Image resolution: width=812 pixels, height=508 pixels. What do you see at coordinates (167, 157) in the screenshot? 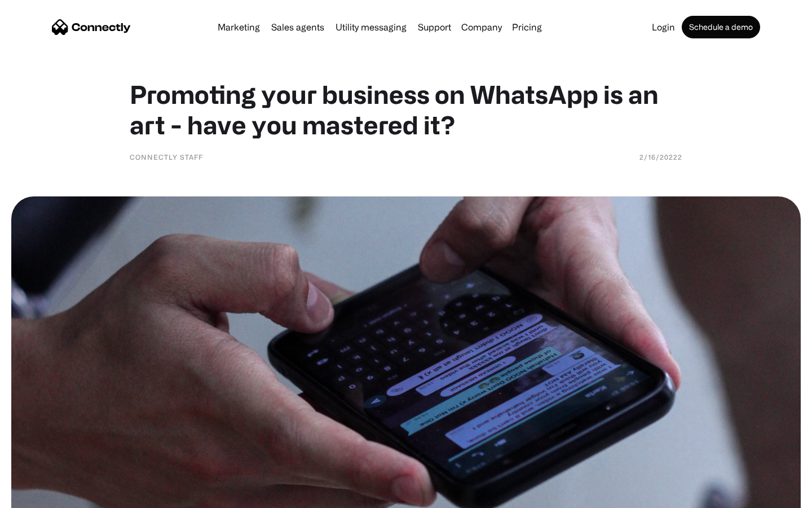
I see `div: Connectly Staff` at bounding box center [167, 157].